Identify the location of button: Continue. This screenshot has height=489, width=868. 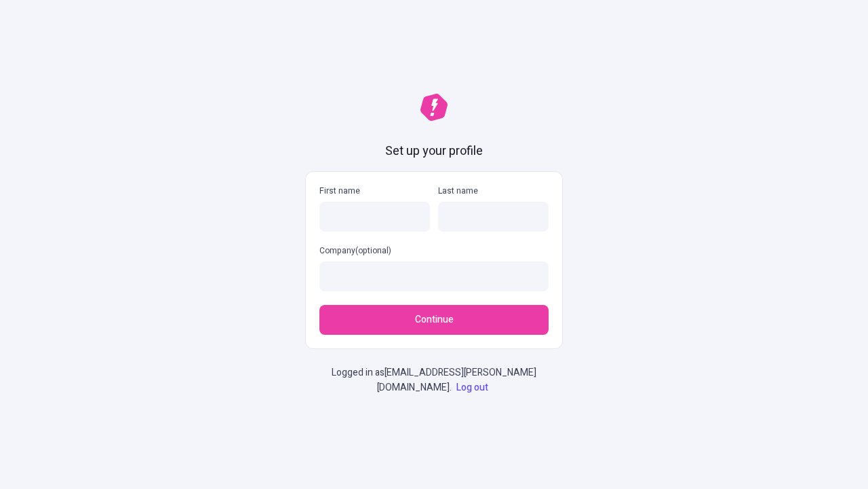
(434, 320).